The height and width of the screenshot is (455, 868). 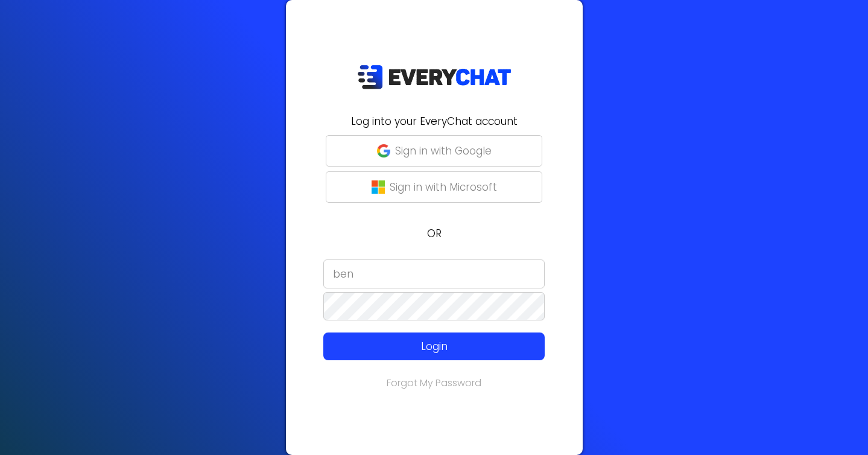 What do you see at coordinates (383, 151) in the screenshot?
I see `img: google-g.png` at bounding box center [383, 151].